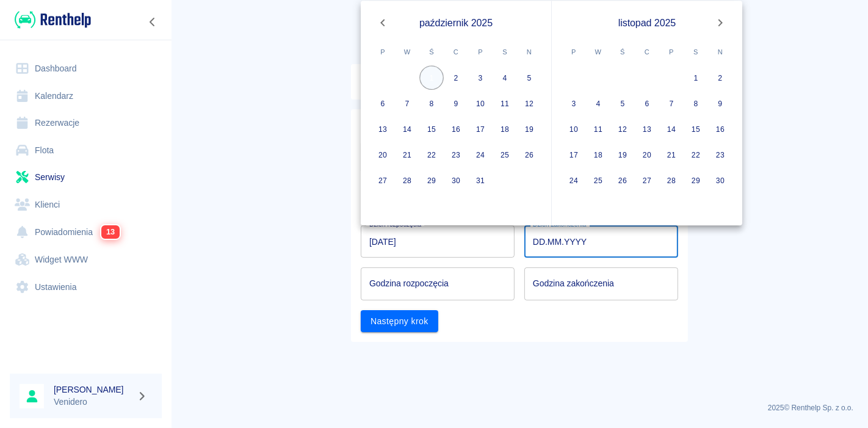 This screenshot has width=868, height=428. What do you see at coordinates (519, 36) in the screenshot?
I see `h3: Dodaj serwis` at bounding box center [519, 36].